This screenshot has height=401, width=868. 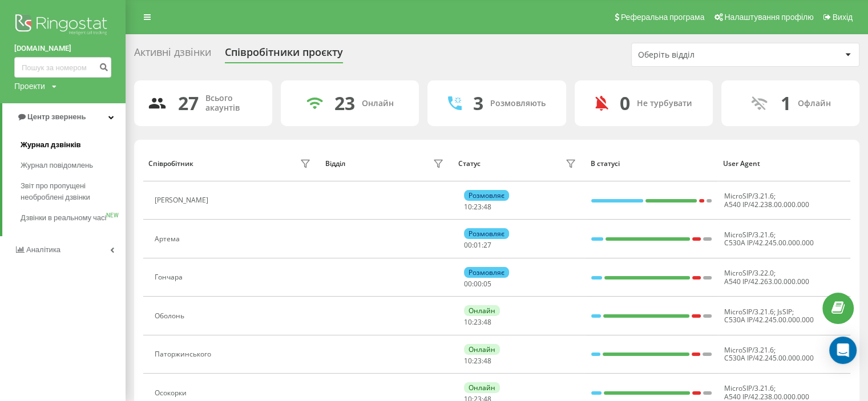 What do you see at coordinates (706, 55) in the screenshot?
I see `div: Оберіть відділ` at bounding box center [706, 55].